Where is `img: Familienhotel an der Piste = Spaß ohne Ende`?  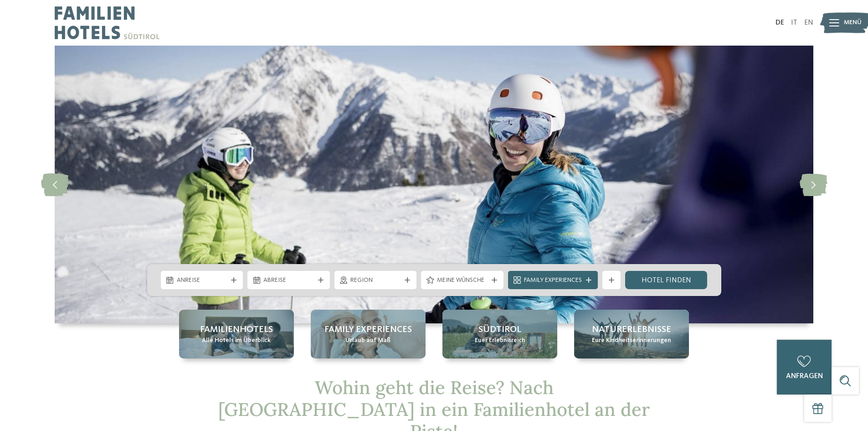
img: Familienhotel an der Piste = Spaß ohne Ende is located at coordinates (434, 184).